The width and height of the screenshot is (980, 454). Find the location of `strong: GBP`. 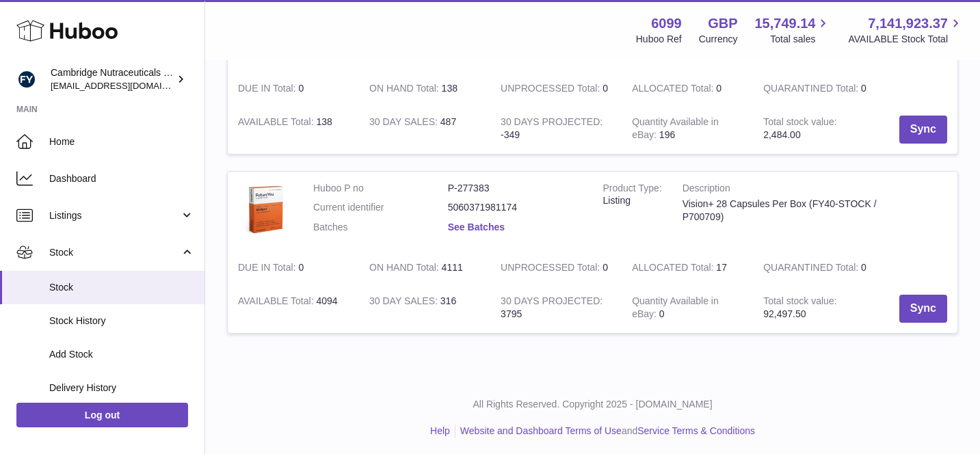

strong: GBP is located at coordinates (722, 24).